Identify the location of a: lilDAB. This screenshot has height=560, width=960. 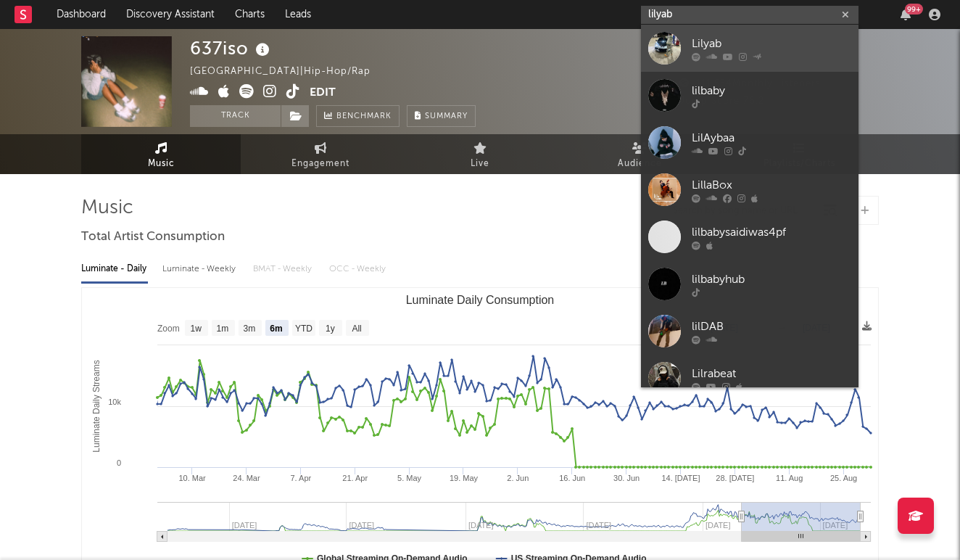
(749, 331).